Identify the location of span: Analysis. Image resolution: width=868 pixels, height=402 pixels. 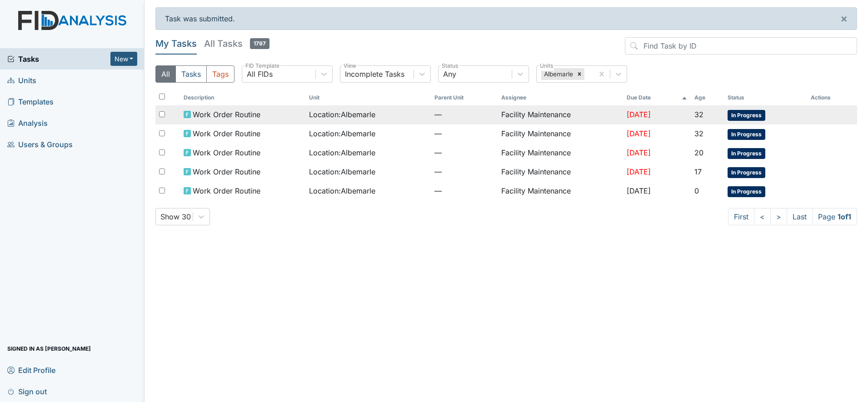
(28, 123).